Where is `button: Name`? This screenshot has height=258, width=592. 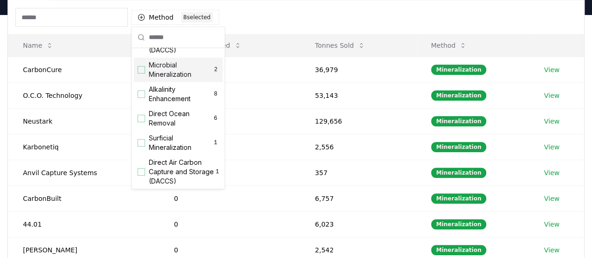 button: Name is located at coordinates (38, 45).